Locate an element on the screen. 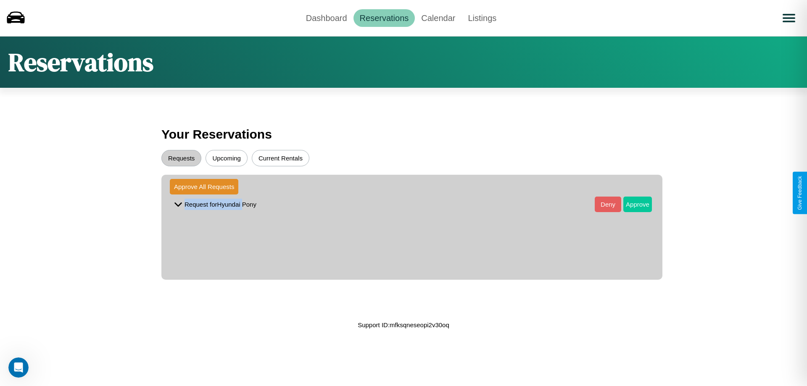 The width and height of the screenshot is (807, 386). h3: Your Reservations is located at coordinates (403, 134).